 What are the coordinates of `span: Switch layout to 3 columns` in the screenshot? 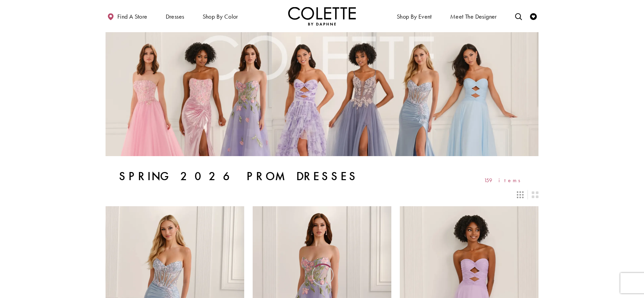 It's located at (520, 194).